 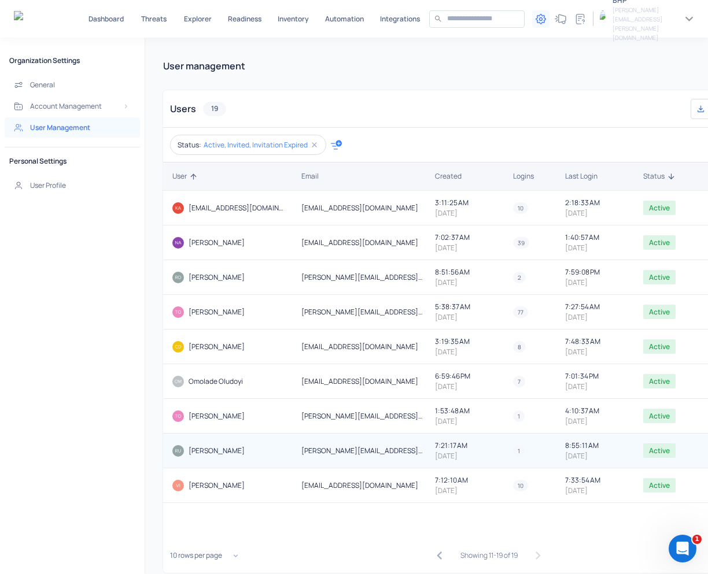 I want to click on p: Automation, so click(x=344, y=19).